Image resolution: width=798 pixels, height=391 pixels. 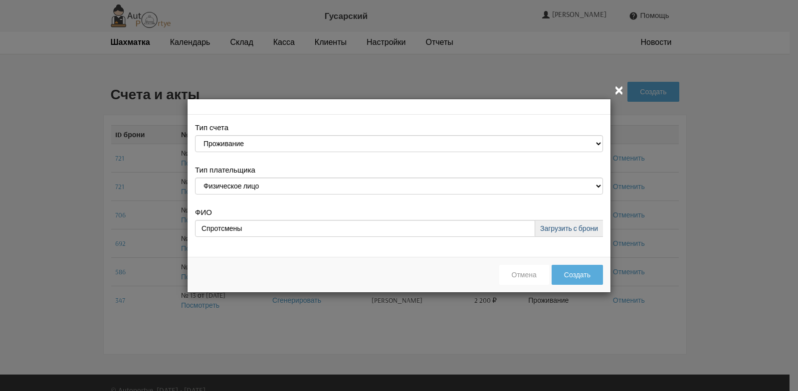 I want to click on label: ФИО, so click(x=204, y=212).